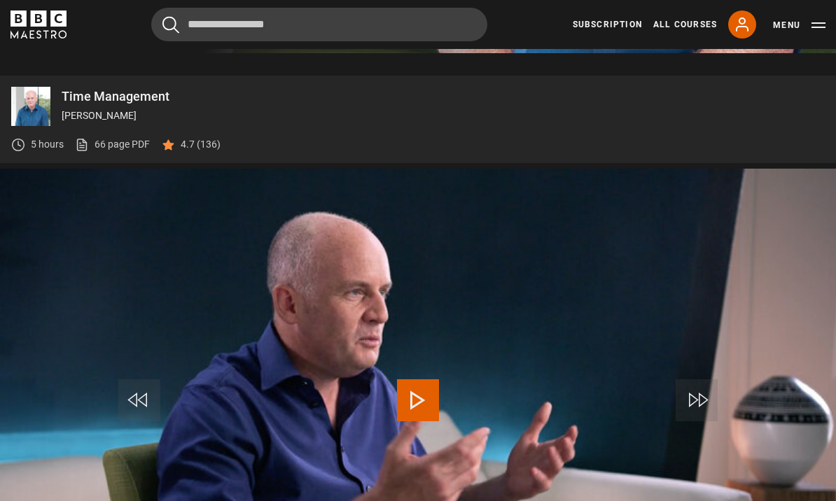  I want to click on button: Submit the search query, so click(171, 25).